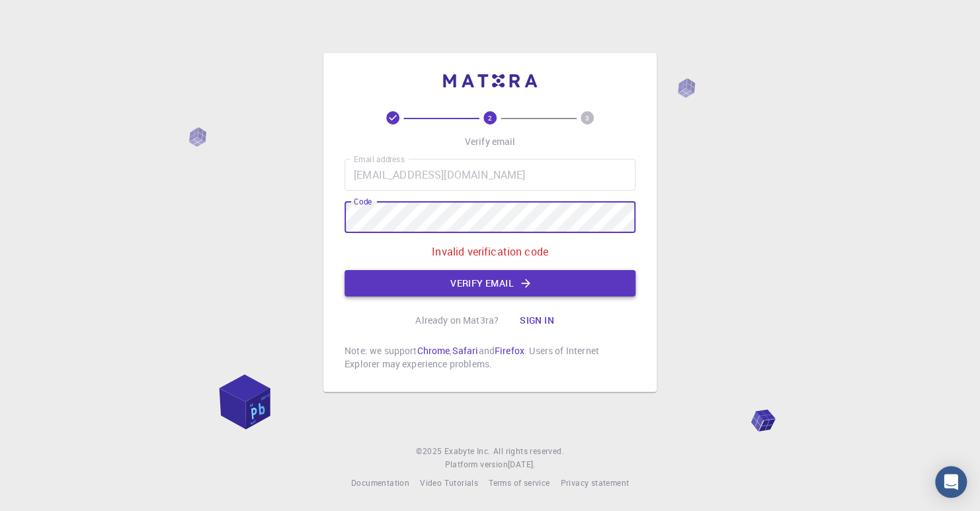  What do you see at coordinates (467, 451) in the screenshot?
I see `a: Exabyte Inc.` at bounding box center [467, 451].